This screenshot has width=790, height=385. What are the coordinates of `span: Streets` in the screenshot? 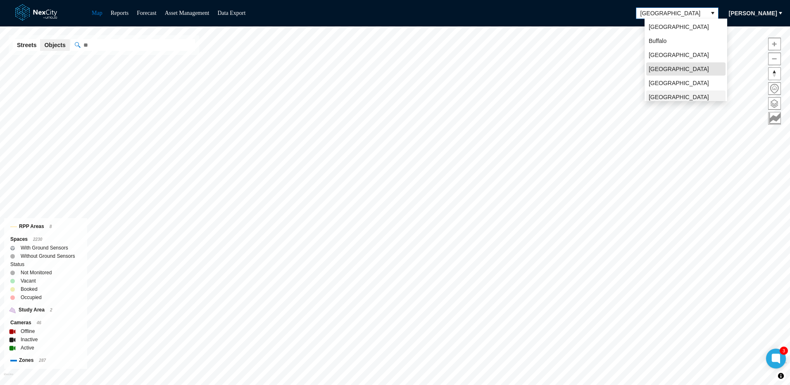 It's located at (26, 45).